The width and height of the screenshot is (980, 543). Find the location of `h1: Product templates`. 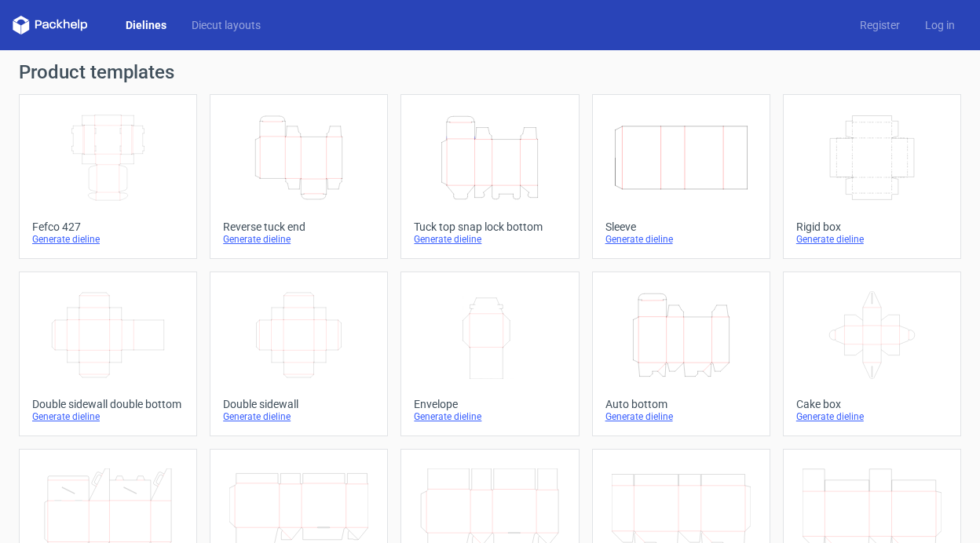

h1: Product templates is located at coordinates (490, 72).